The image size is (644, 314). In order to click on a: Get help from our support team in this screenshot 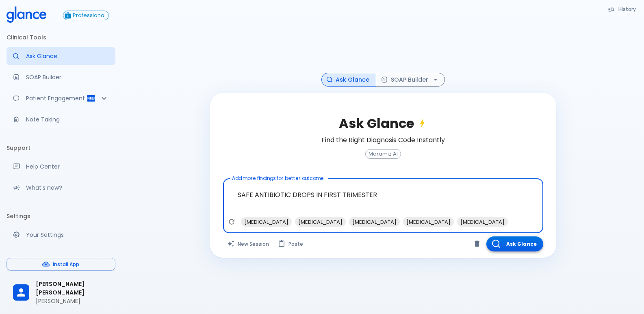, I will do `click(61, 167)`.